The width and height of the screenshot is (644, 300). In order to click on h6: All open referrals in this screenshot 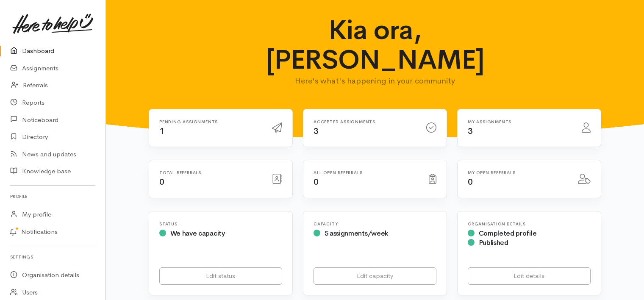, I will do `click(366, 172)`.